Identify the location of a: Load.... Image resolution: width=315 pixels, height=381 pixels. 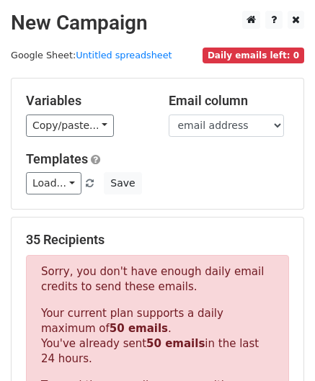
(53, 183).